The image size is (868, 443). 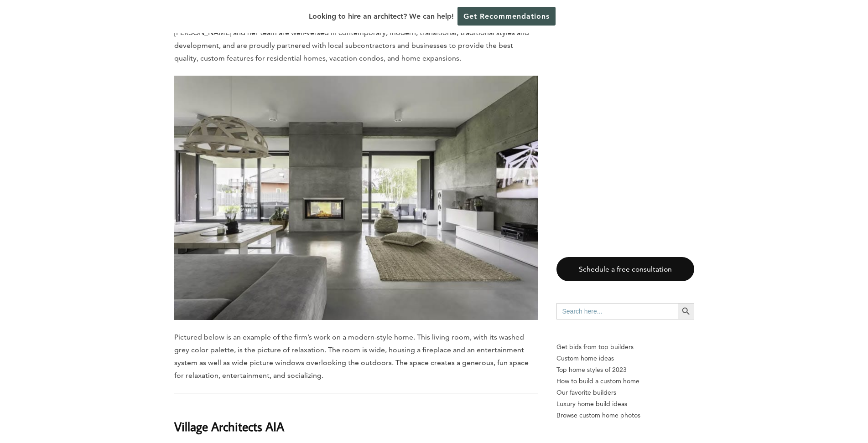 What do you see at coordinates (626, 358) in the screenshot?
I see `p: Custom home ideas` at bounding box center [626, 358].